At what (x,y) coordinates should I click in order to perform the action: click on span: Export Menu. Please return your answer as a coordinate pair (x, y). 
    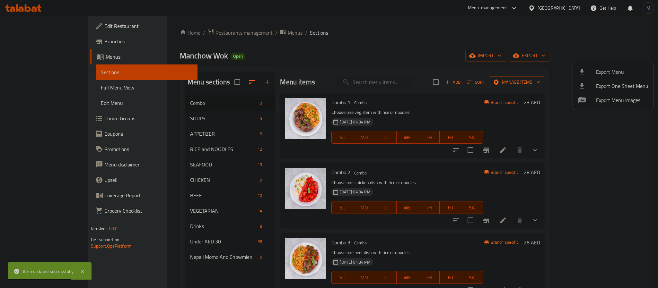
    Looking at the image, I should click on (622, 72).